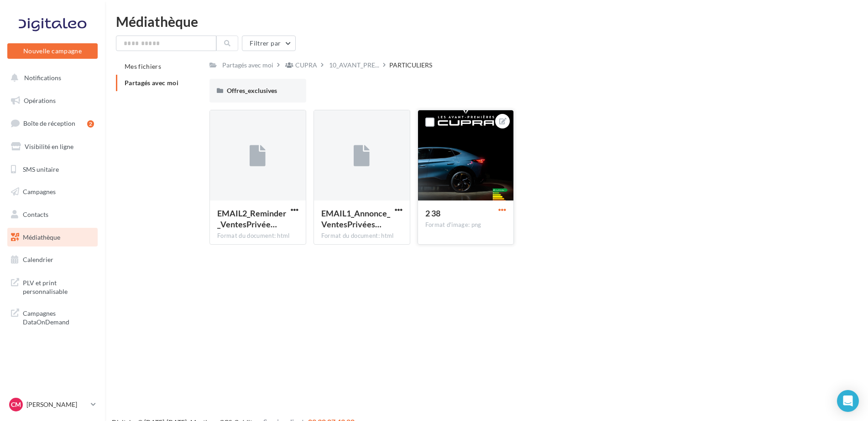 The image size is (868, 421). What do you see at coordinates (16, 405) in the screenshot?
I see `span: CM` at bounding box center [16, 405].